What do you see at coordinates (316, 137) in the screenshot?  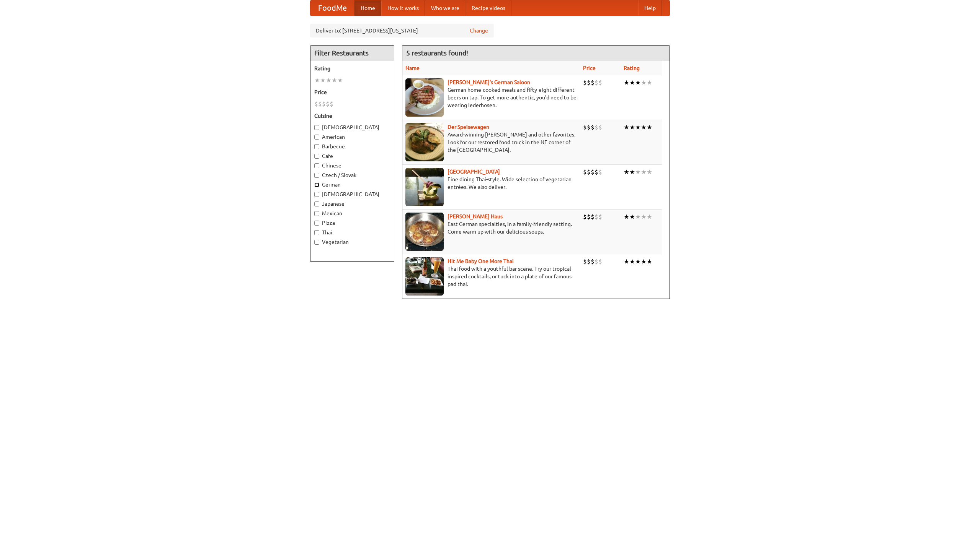 I see `input: American` at bounding box center [316, 137].